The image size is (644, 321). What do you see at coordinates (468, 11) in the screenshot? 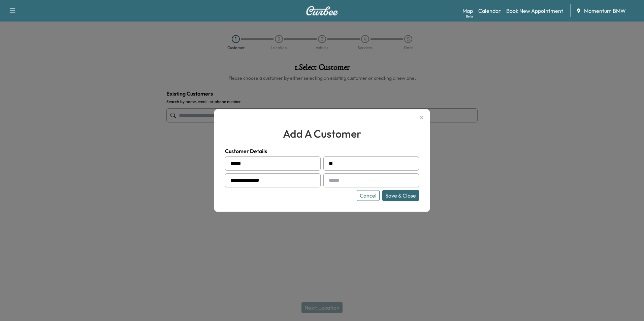
I see `a: MapBeta` at bounding box center [468, 11].